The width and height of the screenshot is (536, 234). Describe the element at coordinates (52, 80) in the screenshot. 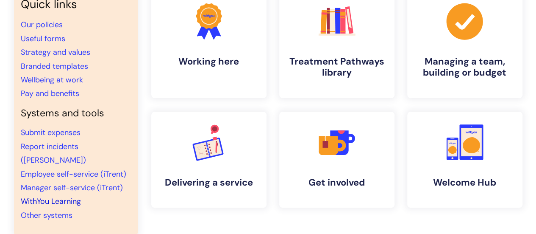

I see `a: Wellbeing at work` at that location.